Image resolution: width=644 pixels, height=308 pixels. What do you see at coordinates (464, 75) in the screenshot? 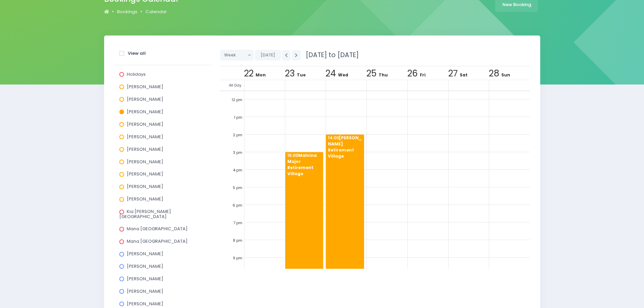
I see `span: Sat` at bounding box center [464, 75].